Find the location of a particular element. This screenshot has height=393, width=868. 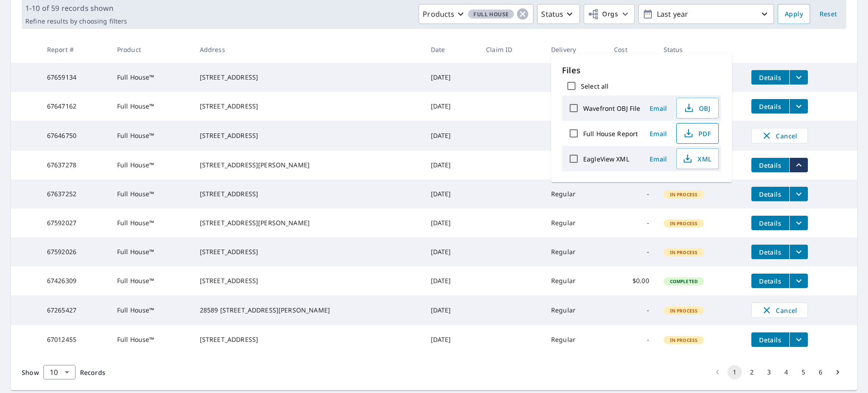

th: Status is located at coordinates (701, 49).